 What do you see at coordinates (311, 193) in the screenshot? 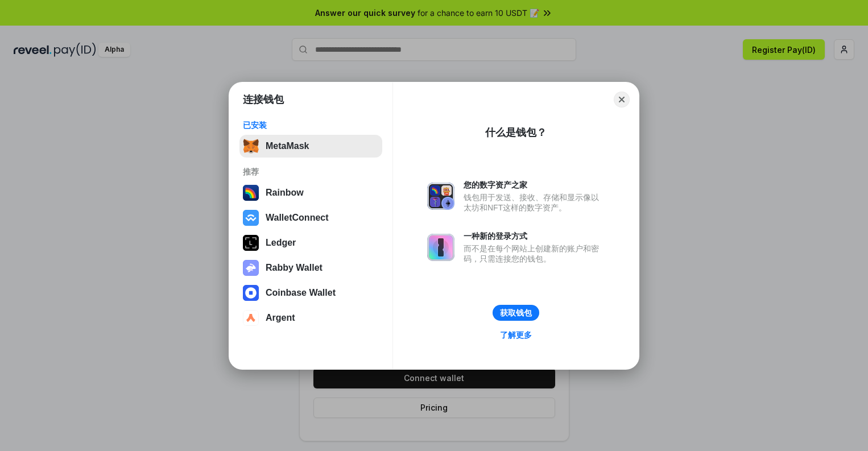
I see `button: Rainbow` at bounding box center [311, 193].